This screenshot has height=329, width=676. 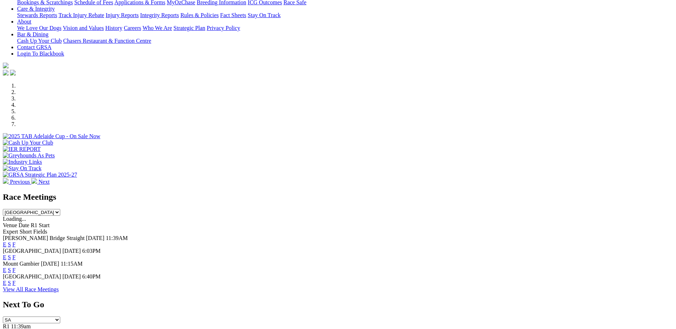 I want to click on span: Venue, so click(x=10, y=225).